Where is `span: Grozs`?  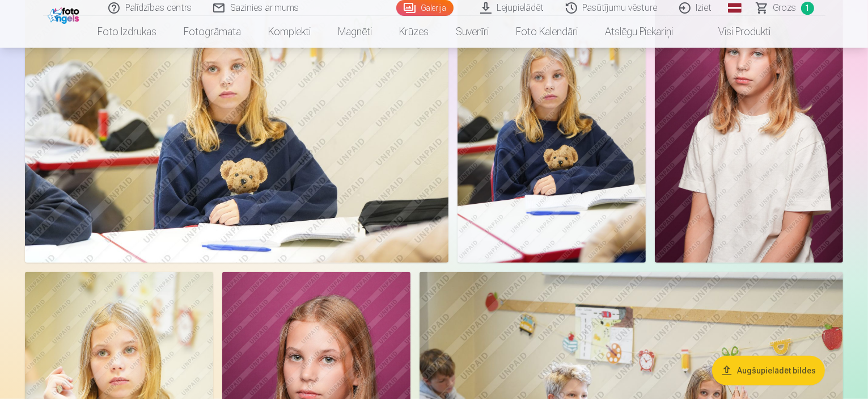 span: Grozs is located at coordinates (785, 8).